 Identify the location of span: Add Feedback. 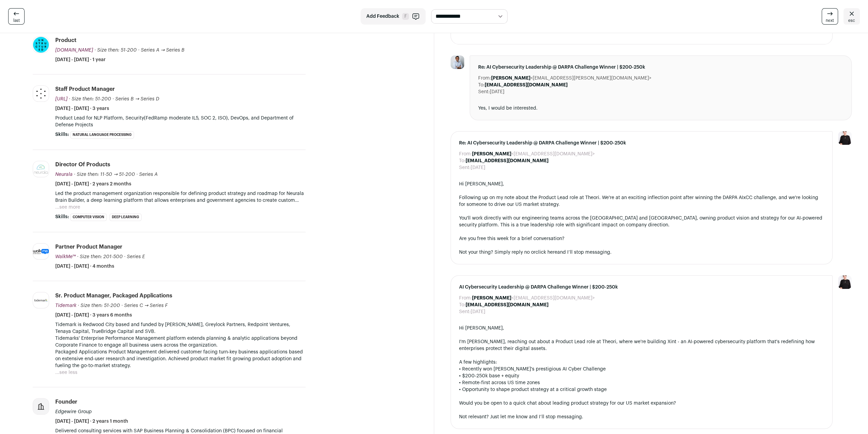
(383, 17).